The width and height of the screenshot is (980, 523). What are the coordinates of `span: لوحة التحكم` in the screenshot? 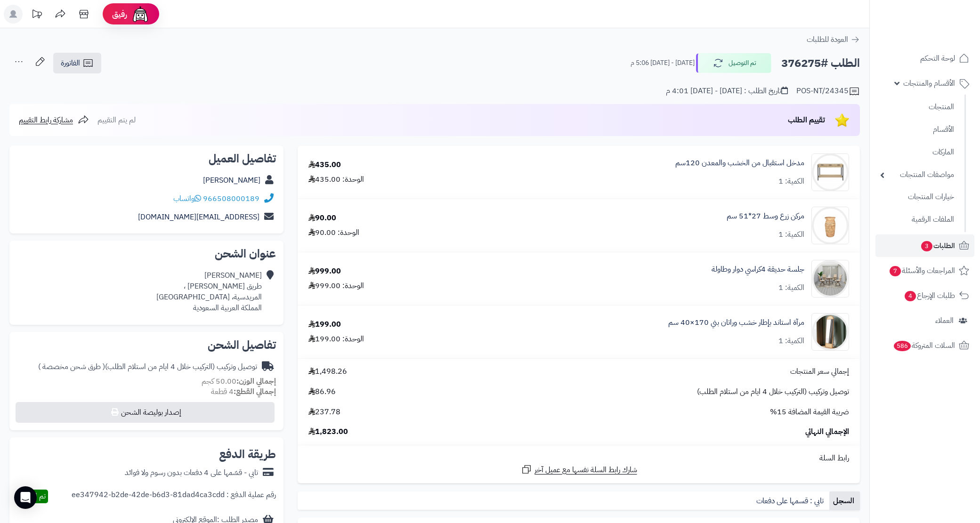 It's located at (938, 58).